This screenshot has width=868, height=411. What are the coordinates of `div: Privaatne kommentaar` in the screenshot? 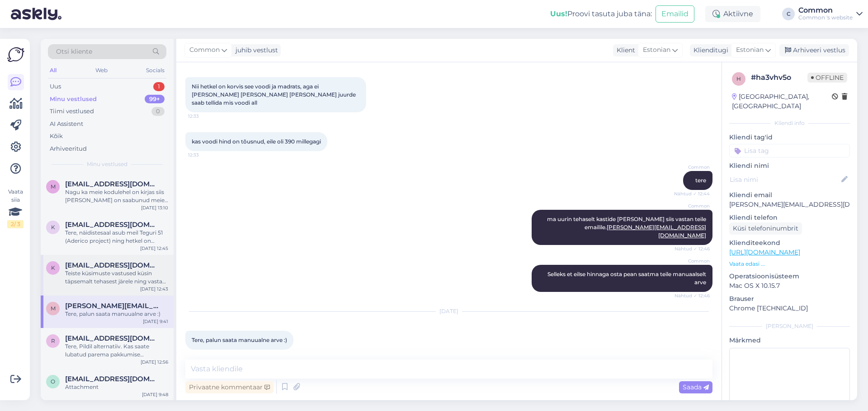 It's located at (229, 387).